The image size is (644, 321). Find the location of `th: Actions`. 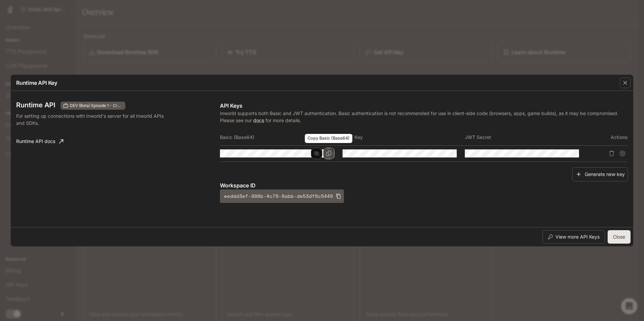

th: Actions is located at coordinates (607, 137).